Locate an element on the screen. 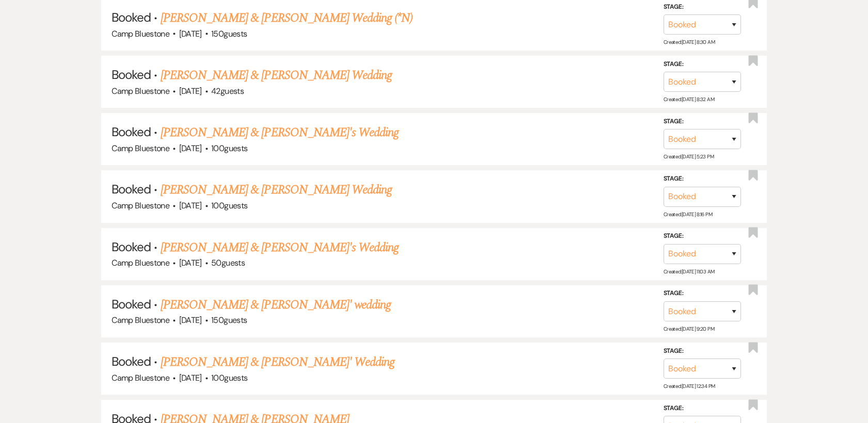 The image size is (868, 423). span: 42 guests is located at coordinates (227, 90).